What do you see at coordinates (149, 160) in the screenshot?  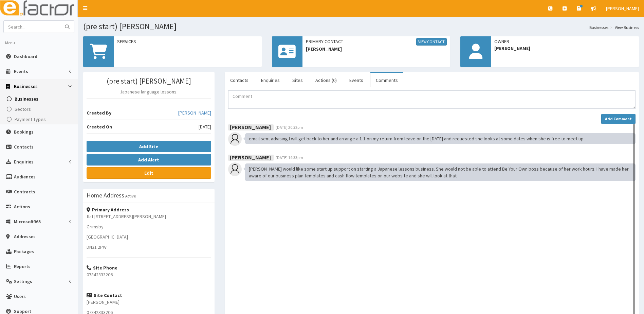 I see `button: Add Alert` at bounding box center [149, 160].